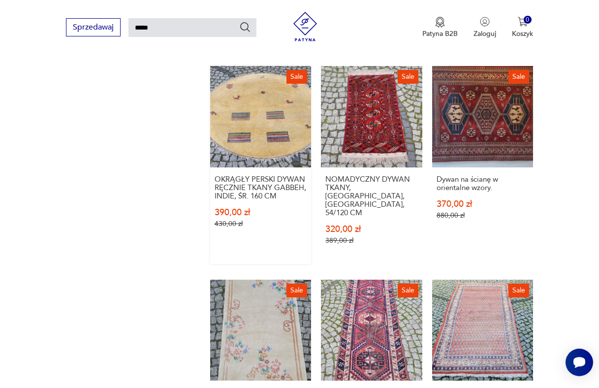  What do you see at coordinates (440, 22) in the screenshot?
I see `img: Ikona medalu` at bounding box center [440, 22].